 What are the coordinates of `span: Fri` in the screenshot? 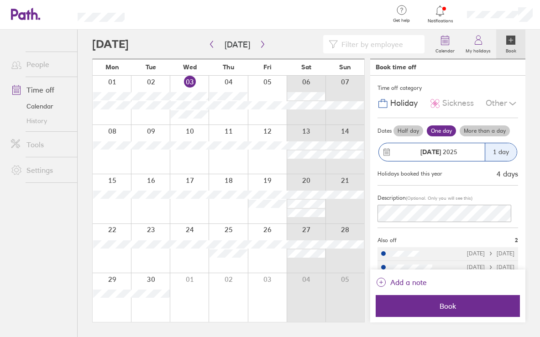 It's located at (267, 67).